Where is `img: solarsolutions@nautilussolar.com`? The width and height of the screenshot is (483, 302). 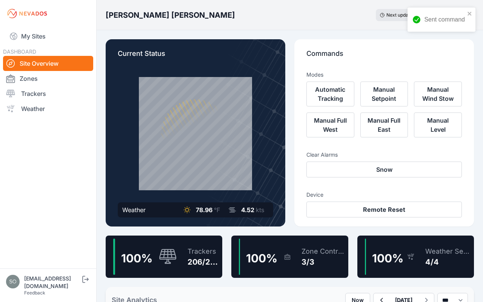
img: solarsolutions@nautilussolar.com is located at coordinates (13, 281).